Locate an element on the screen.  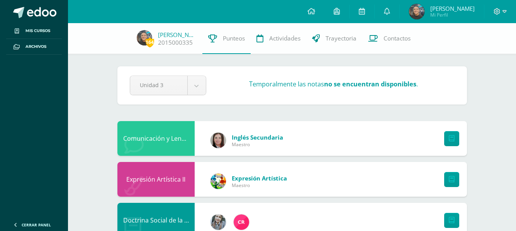
span: Cerrar panel is located at coordinates (36, 225).